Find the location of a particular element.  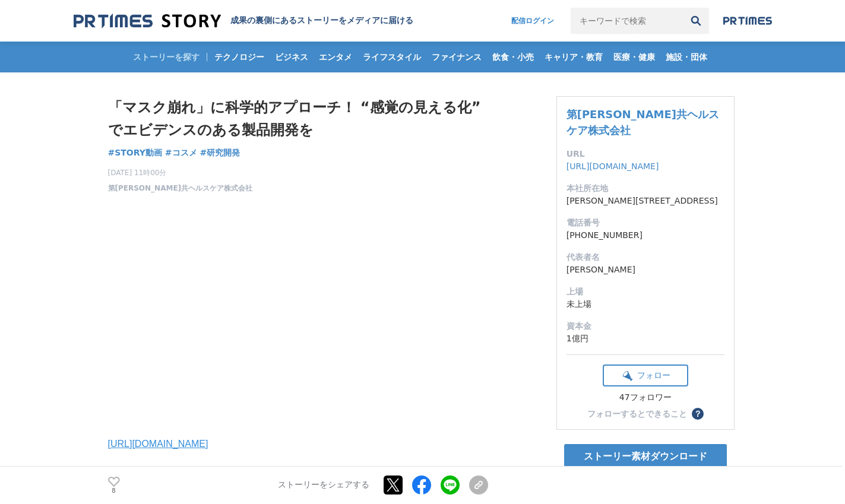

div: 47フォロワー is located at coordinates (646, 398).